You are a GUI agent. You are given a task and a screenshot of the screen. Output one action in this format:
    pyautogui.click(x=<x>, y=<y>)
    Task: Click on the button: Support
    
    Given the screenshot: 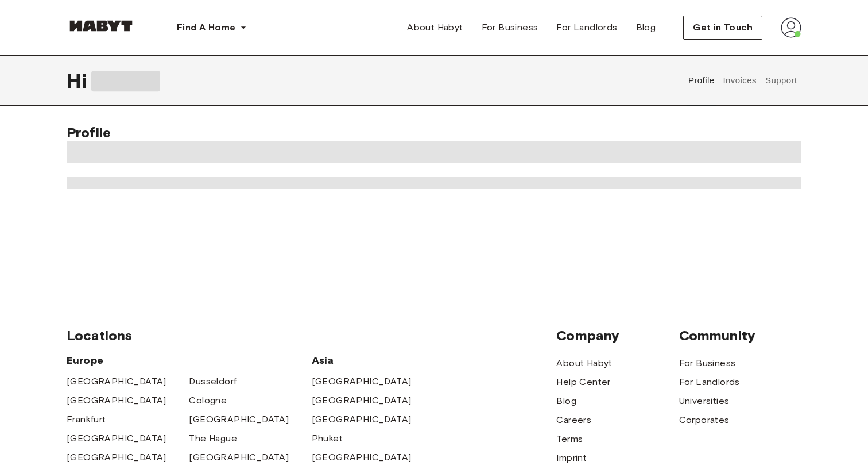 What is the action you would take?
    pyautogui.click(x=781, y=81)
    